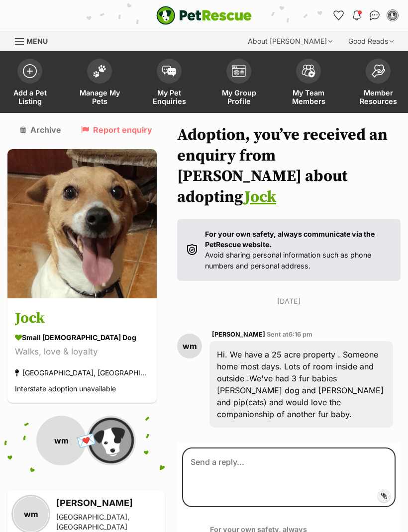 Image resolution: width=408 pixels, height=532 pixels. What do you see at coordinates (308, 71) in the screenshot?
I see `img: team-members-icon-5396bd8760b3fe7c0b43da4ab00e1e3bb1a5d9ba89233759b79545d2d3fc5d0d.svg` at bounding box center [308, 71].